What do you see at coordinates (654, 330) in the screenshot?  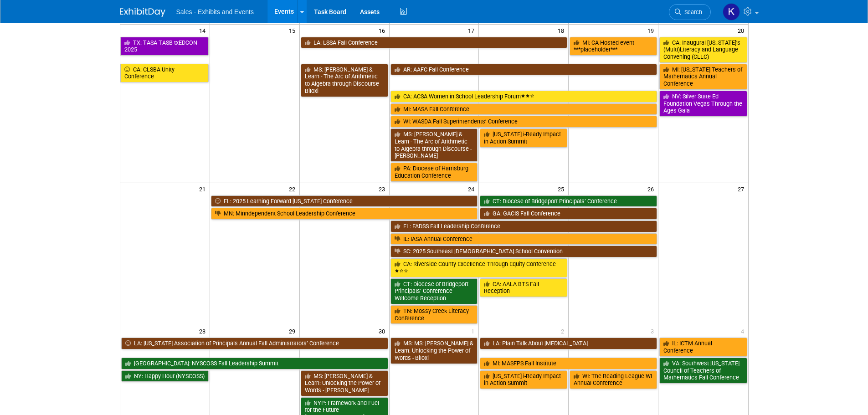 I see `span: 3` at bounding box center [654, 330].